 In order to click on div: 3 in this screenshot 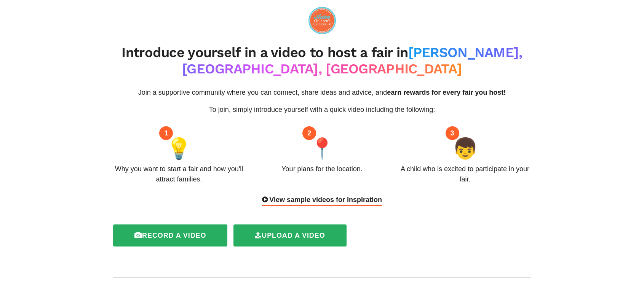, I will do `click(452, 133)`.